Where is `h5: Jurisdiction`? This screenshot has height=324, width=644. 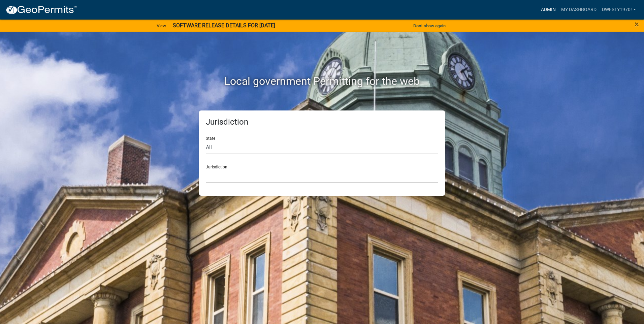 h5: Jurisdiction is located at coordinates (322, 122).